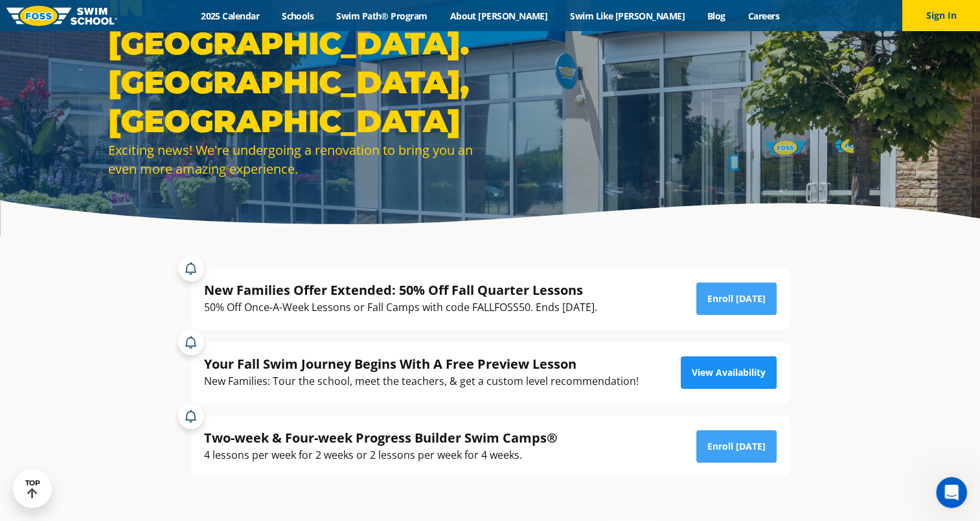  I want to click on div: 4 lessons per week for 2 weeks or 2 lessons per week for 4 weeks., so click(381, 455).